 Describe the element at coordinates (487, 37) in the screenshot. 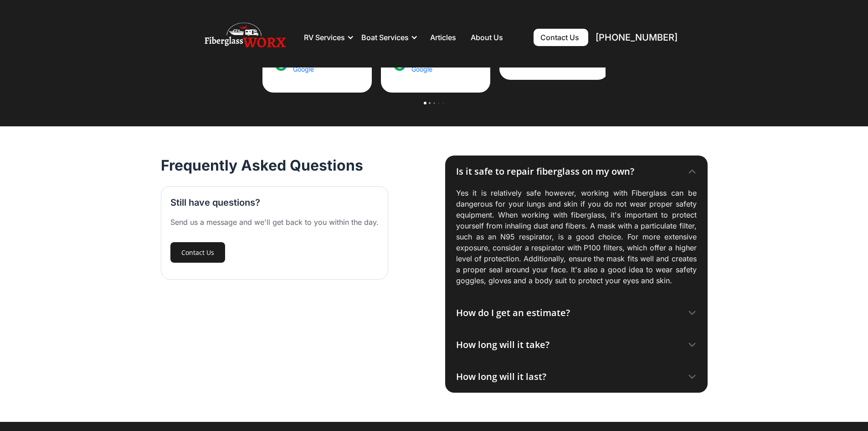

I see `a: About Us` at that location.